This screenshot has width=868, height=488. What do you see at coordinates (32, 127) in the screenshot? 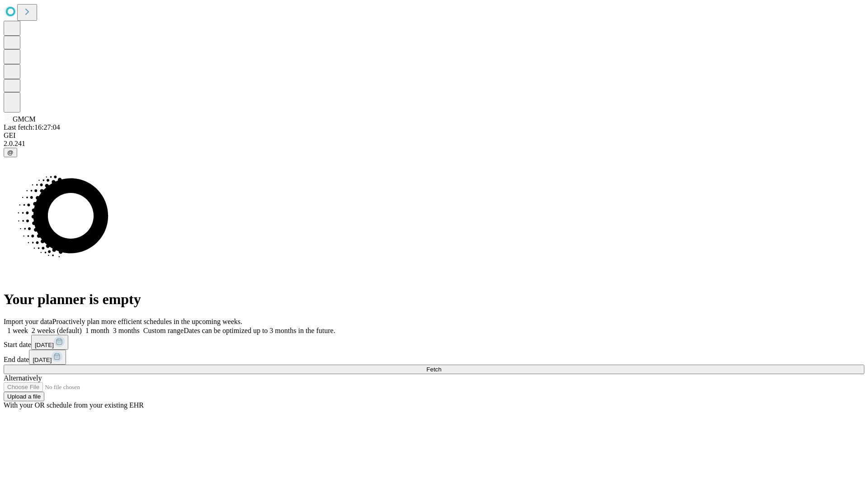
I see `span: Last fetch: 16:27:04` at bounding box center [32, 127].